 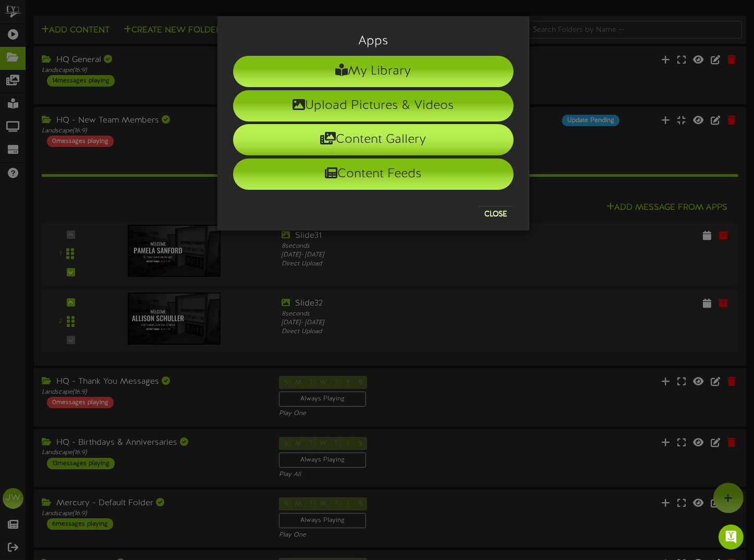 What do you see at coordinates (731, 537) in the screenshot?
I see `div: Open Intercom Messenger` at bounding box center [731, 537].